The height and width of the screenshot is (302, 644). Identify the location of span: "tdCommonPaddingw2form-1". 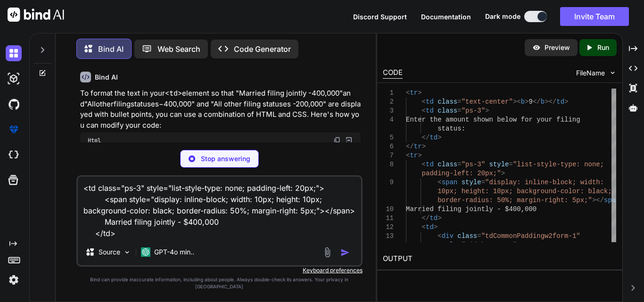
(531, 236).